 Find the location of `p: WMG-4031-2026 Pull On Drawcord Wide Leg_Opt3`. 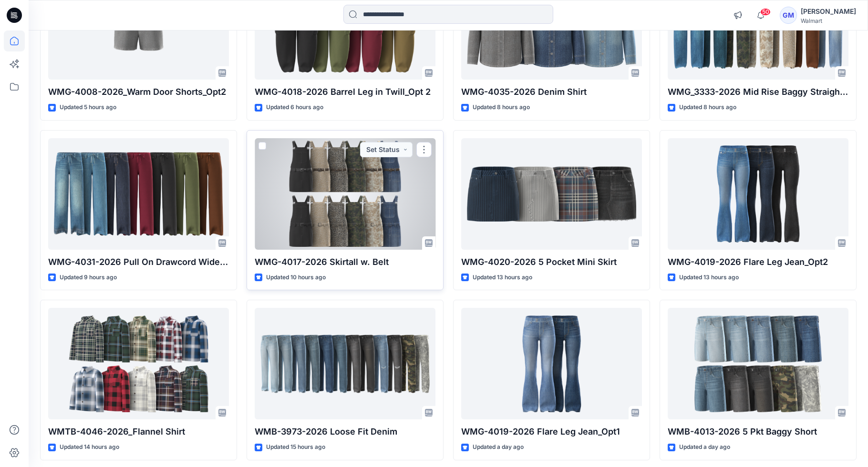

p: WMG-4031-2026 Pull On Drawcord Wide Leg_Opt3 is located at coordinates (138, 262).